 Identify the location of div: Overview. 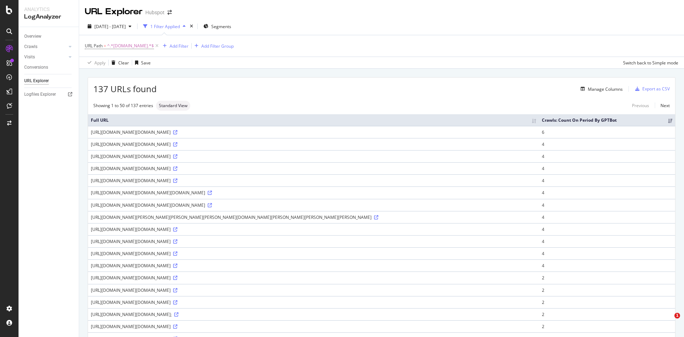
(33, 36).